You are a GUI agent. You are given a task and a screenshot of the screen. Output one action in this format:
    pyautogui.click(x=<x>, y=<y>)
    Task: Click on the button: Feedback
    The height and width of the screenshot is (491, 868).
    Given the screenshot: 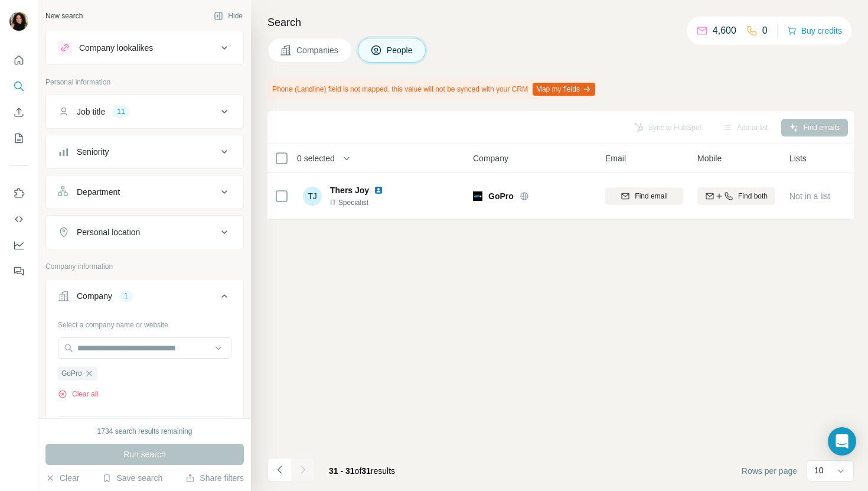 What is the action you would take?
    pyautogui.click(x=19, y=271)
    